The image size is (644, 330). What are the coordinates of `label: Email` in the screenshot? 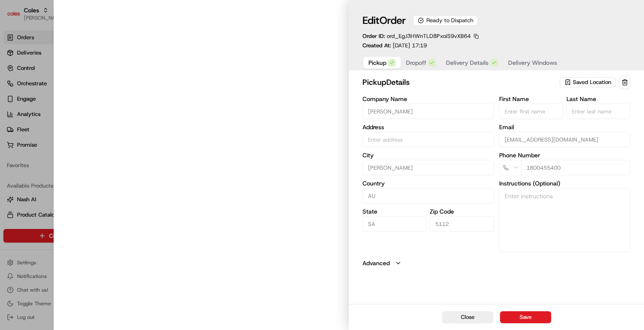 It's located at (565, 127).